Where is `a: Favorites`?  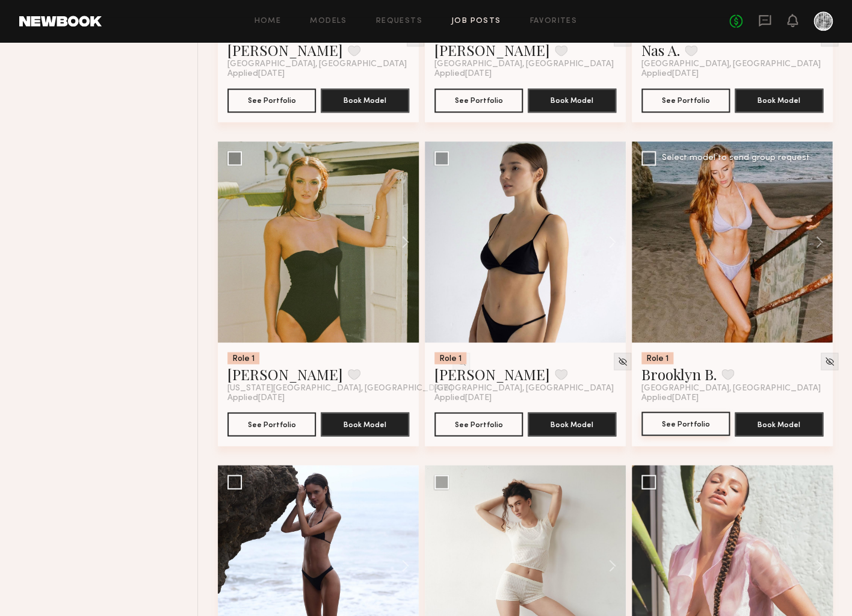 a: Favorites is located at coordinates (553, 21).